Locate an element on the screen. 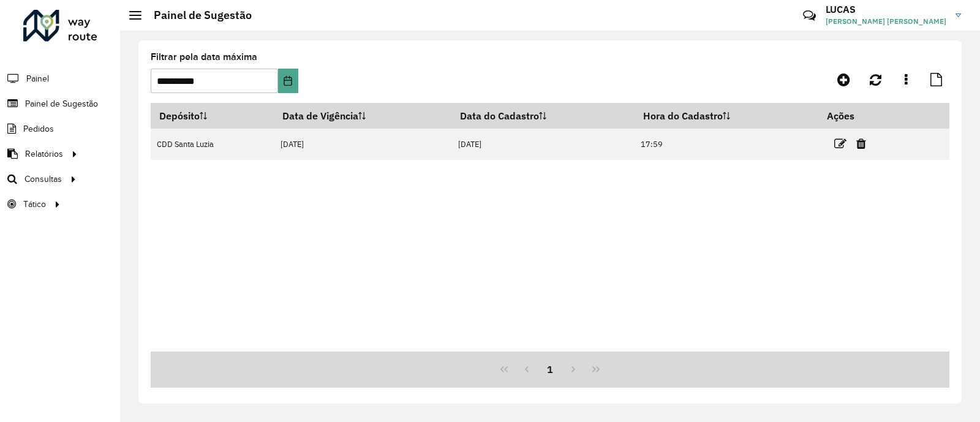 The image size is (980, 422). span: Pedidos is located at coordinates (39, 129).